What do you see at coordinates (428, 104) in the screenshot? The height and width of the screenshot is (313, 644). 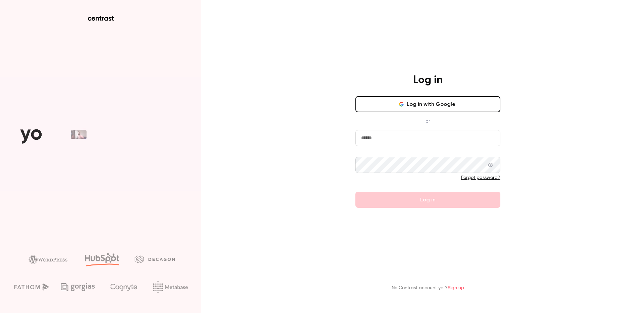 I see `button: Log in with Google` at bounding box center [428, 104].